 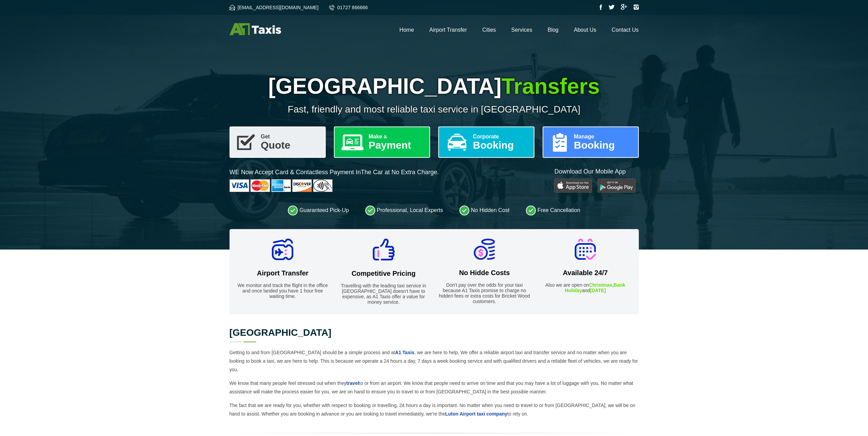 I want to click on span: Corporate, so click(x=500, y=137).